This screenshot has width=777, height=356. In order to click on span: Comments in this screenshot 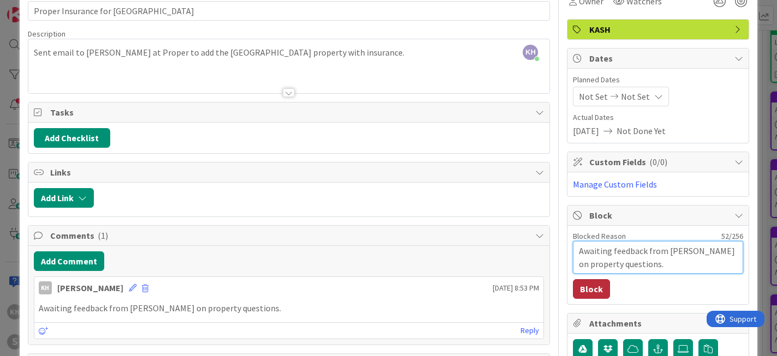, I will do `click(290, 236)`.